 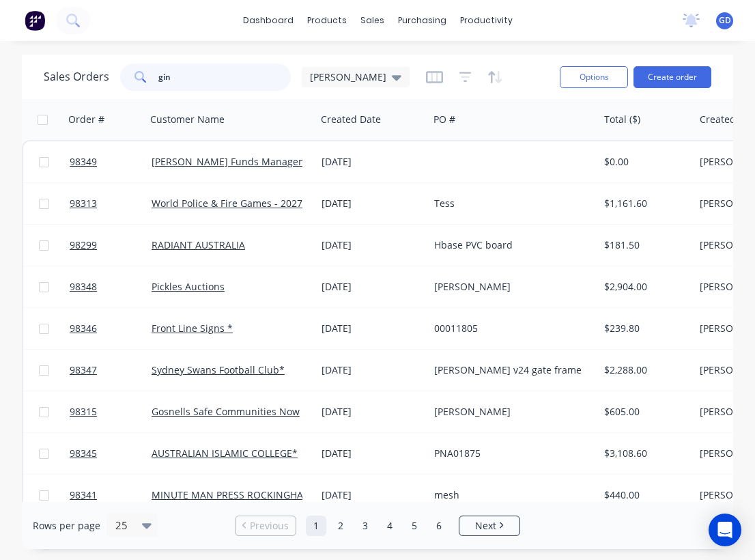 I want to click on div: purchasing, so click(x=422, y=21).